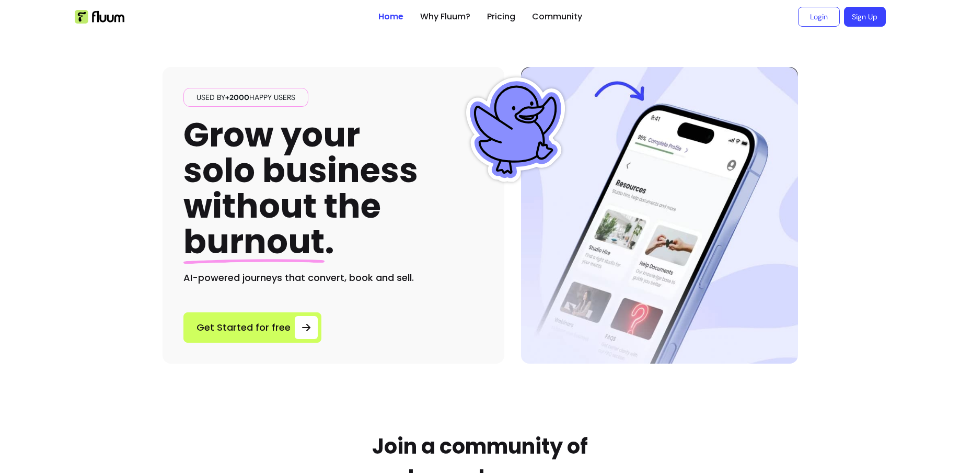 The width and height of the screenshot is (960, 473). Describe the element at coordinates (301, 188) in the screenshot. I see `h1: Grow your solo business without the .` at that location.